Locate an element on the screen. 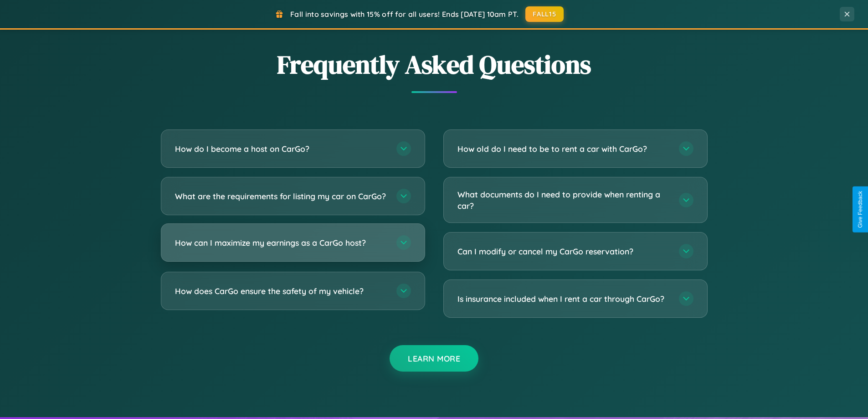  button: FALL15 is located at coordinates (545, 14).